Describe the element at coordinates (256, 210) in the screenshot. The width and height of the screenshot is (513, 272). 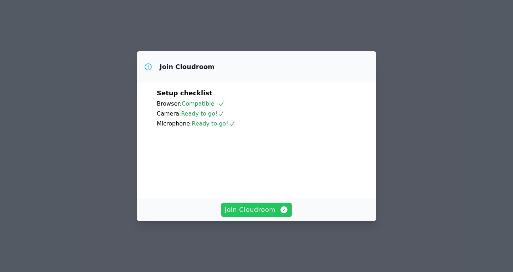
I see `span: Join Cloudroom` at that location.